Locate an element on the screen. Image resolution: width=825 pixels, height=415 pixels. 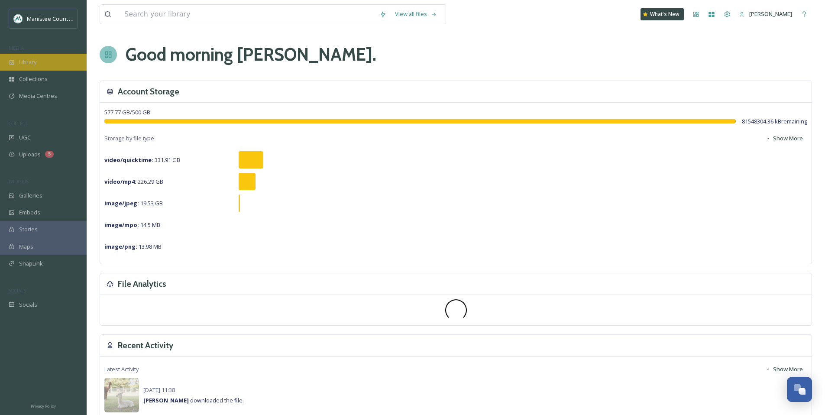
input: Search your library is located at coordinates (247, 14).